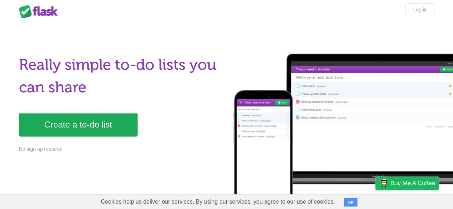 The width and height of the screenshot is (453, 209). I want to click on a: Create a to-do list, so click(78, 125).